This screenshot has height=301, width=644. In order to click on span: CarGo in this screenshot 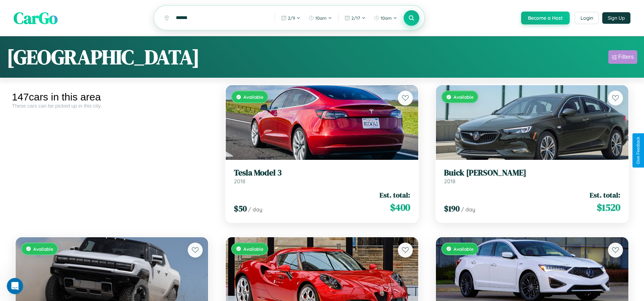, I will do `click(36, 18)`.